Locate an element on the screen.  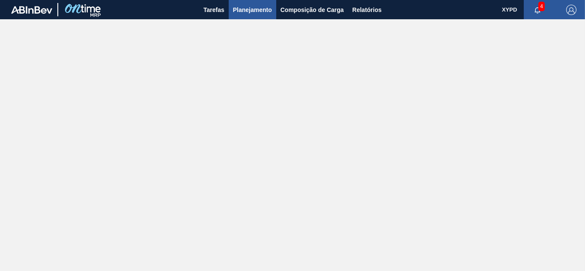
span: Composição de Carga is located at coordinates (312, 10).